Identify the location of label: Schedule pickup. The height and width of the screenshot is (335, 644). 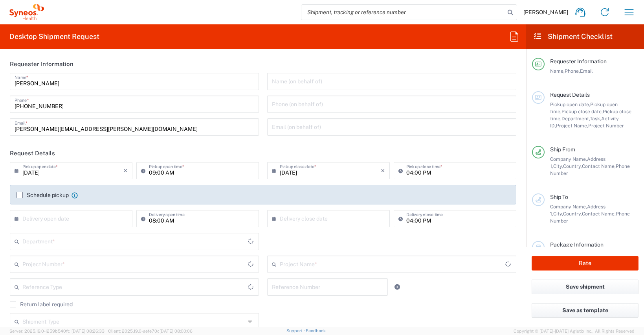
(43, 195).